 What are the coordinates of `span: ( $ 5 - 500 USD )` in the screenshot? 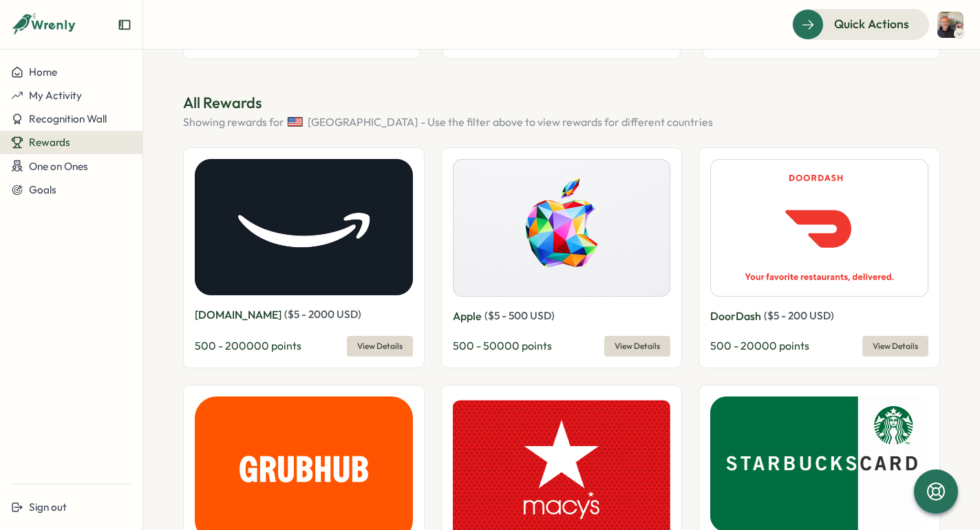 It's located at (519, 315).